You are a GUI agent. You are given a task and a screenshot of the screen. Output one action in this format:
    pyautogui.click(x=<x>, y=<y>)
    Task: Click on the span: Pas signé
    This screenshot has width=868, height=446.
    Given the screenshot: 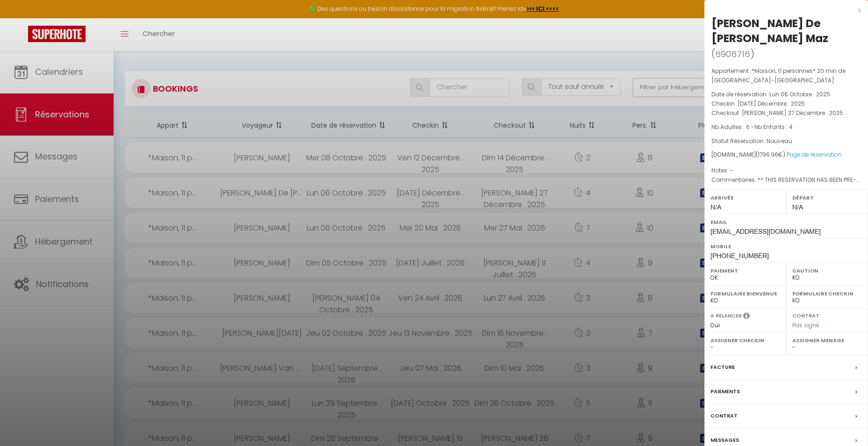 What is the action you would take?
    pyautogui.click(x=806, y=325)
    